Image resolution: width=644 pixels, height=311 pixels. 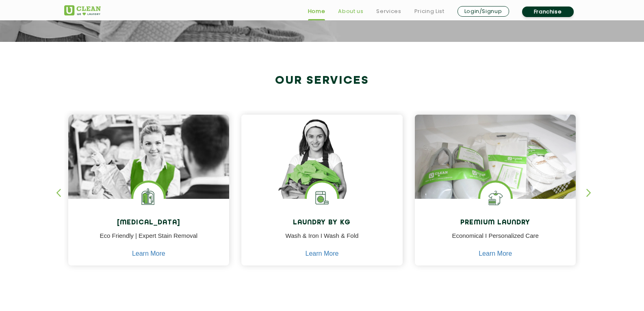 I want to click on a: Pricing List, so click(x=430, y=11).